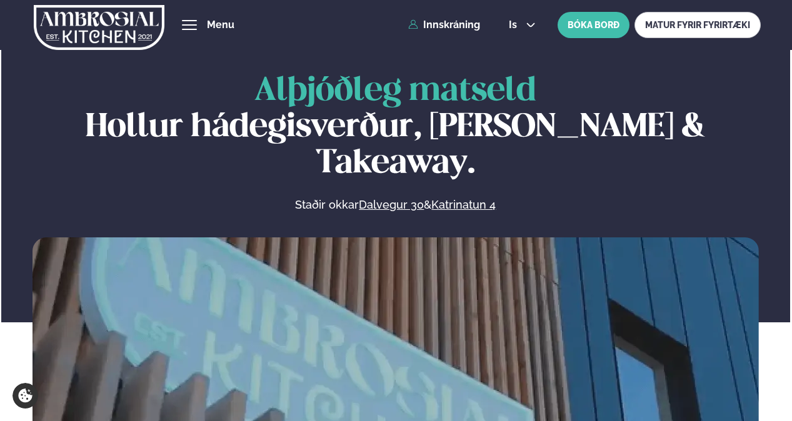  What do you see at coordinates (522, 25) in the screenshot?
I see `button: is` at bounding box center [522, 25].